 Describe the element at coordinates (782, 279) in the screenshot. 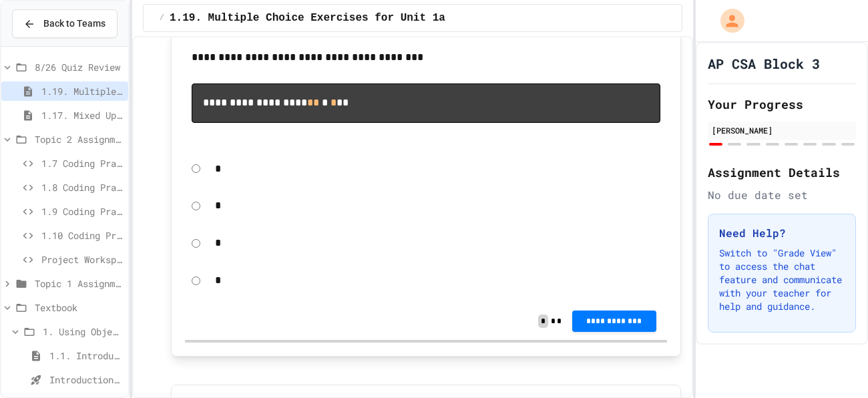

I see `p: Switch to "Grade View" to access the chat feature and communicate with your teacher for help and ...` at that location.